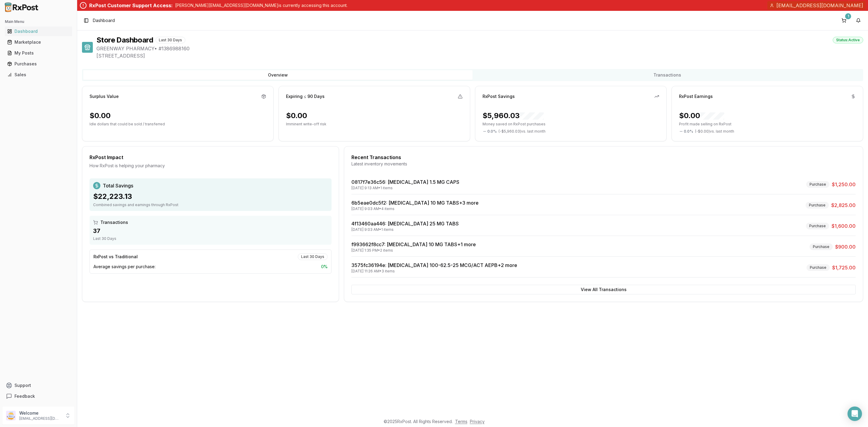 The image size is (868, 427). Describe the element at coordinates (211, 197) in the screenshot. I see `div: $22,223.13` at that location.